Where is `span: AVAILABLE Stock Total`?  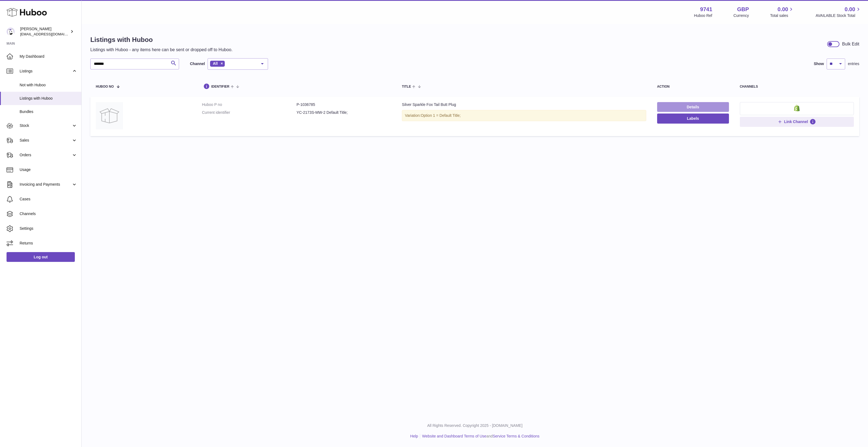
span: AVAILABLE Stock Total is located at coordinates (839, 16).